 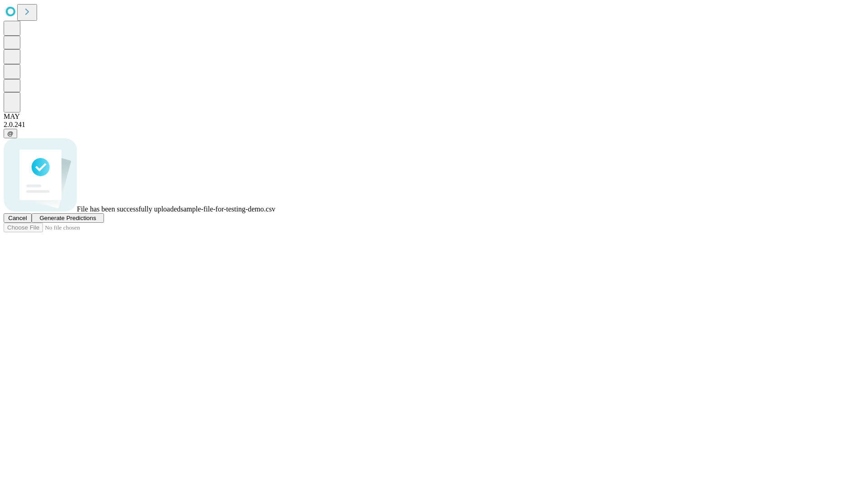 What do you see at coordinates (18, 218) in the screenshot?
I see `span: Cancel` at bounding box center [18, 218].